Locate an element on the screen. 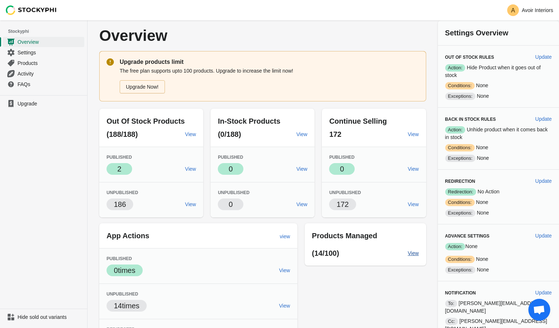 The image size is (559, 328). span: Redirection: is located at coordinates (461, 192).